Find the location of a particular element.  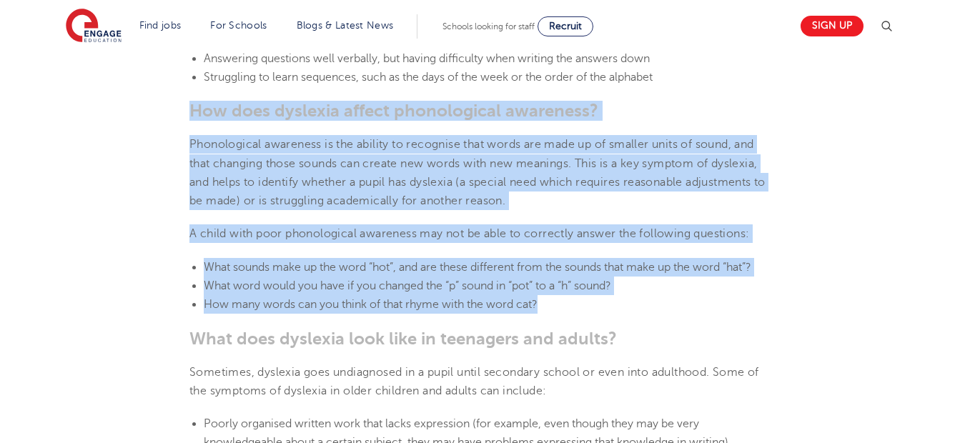

a: Sign up is located at coordinates (832, 26).